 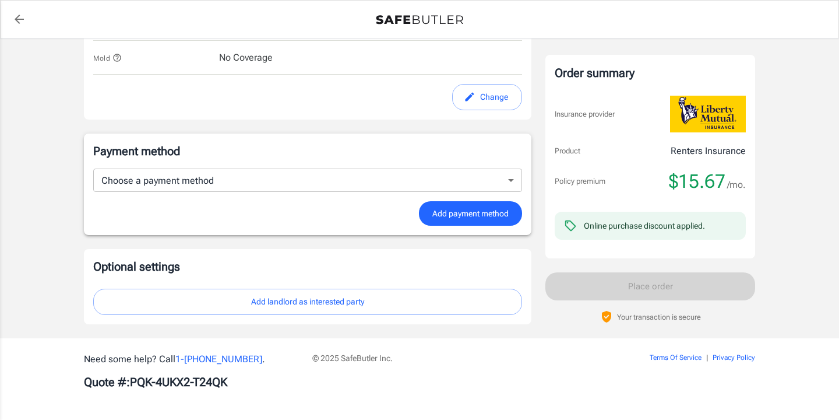 I want to click on span: $15.67, so click(x=697, y=181).